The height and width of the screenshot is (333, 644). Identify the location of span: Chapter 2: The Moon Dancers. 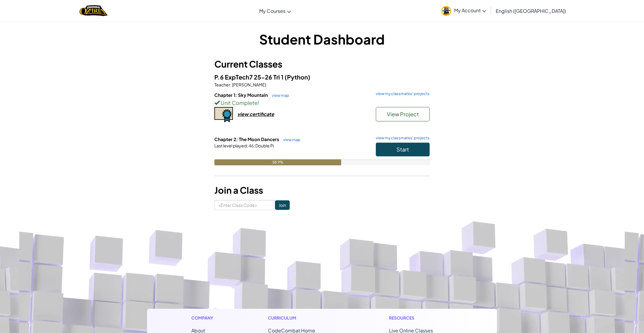
(247, 139).